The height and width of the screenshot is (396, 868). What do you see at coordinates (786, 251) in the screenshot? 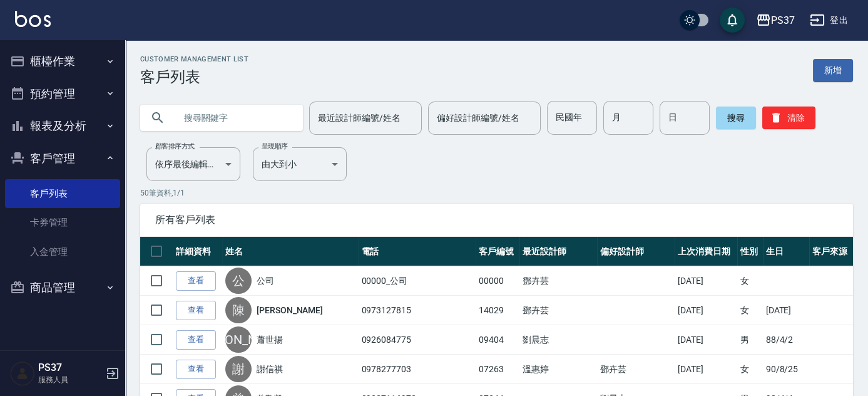
I see `th: 生日` at bounding box center [786, 251].